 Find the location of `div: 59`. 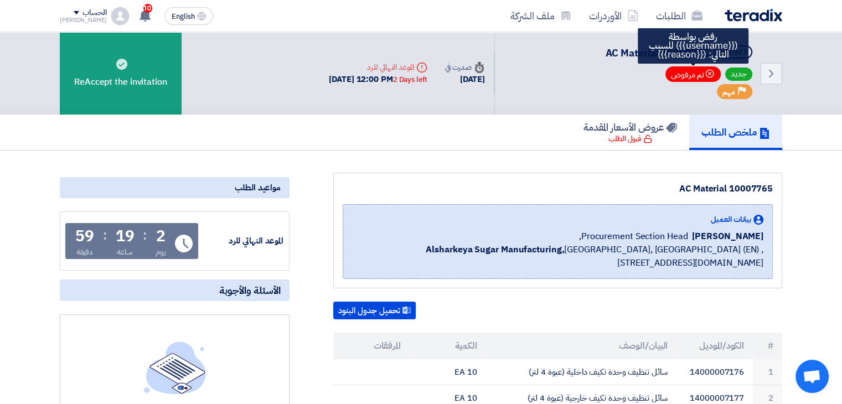

div: 59 is located at coordinates (85, 236).